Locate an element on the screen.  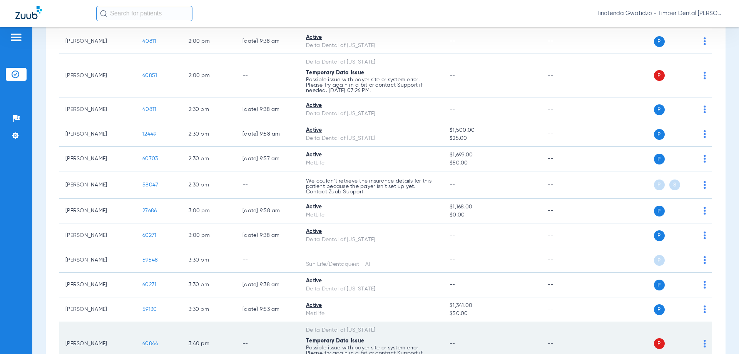
span: 12449 is located at coordinates (149, 134).